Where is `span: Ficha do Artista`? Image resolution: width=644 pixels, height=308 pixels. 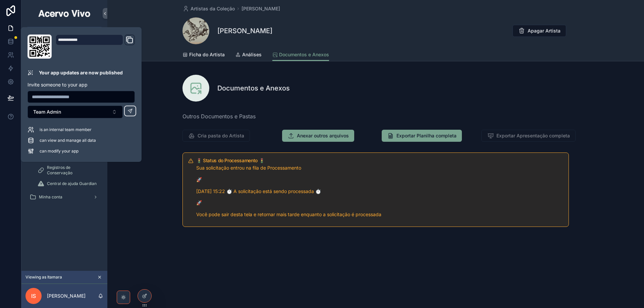 span: Ficha do Artista is located at coordinates (207, 55).